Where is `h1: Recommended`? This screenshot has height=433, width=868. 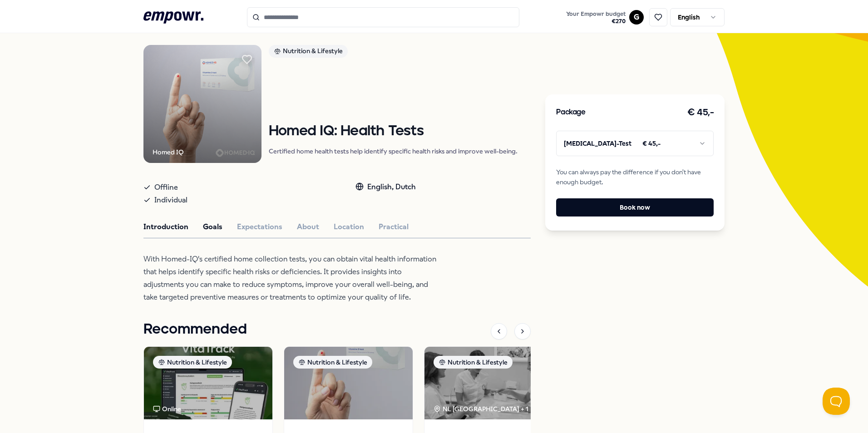 h1: Recommended is located at coordinates (195, 330).